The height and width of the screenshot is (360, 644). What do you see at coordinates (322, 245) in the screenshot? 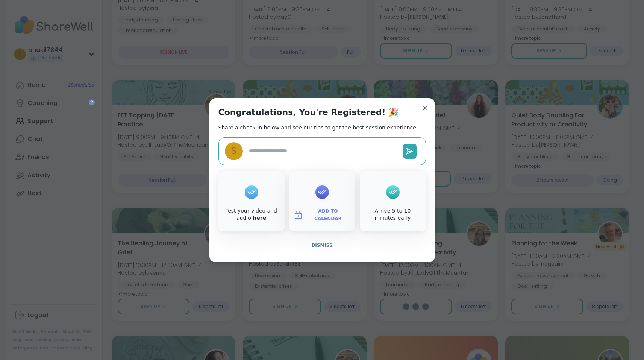
I see `button: Dismiss` at bounding box center [322, 245].